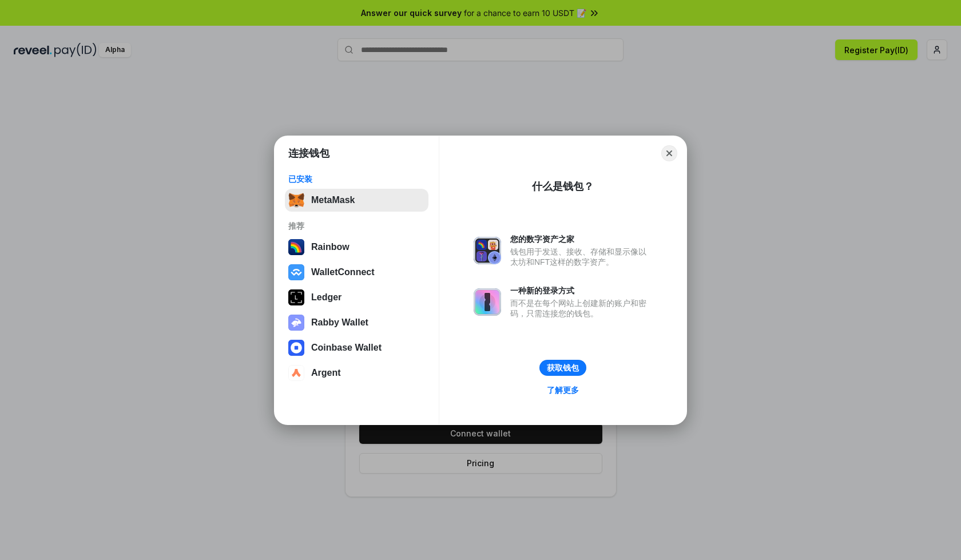 The image size is (961, 560). Describe the element at coordinates (562, 390) in the screenshot. I see `div: 了解更多` at that location.